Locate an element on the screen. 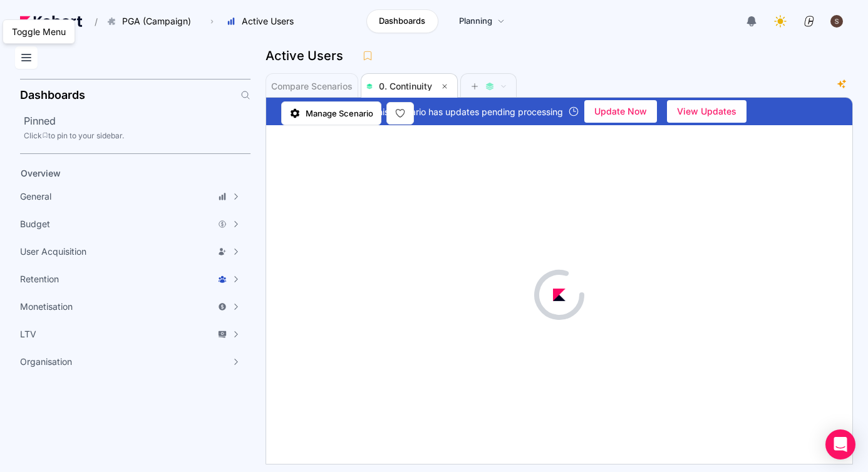 This screenshot has height=472, width=868. span: Dashboards is located at coordinates (403, 21).